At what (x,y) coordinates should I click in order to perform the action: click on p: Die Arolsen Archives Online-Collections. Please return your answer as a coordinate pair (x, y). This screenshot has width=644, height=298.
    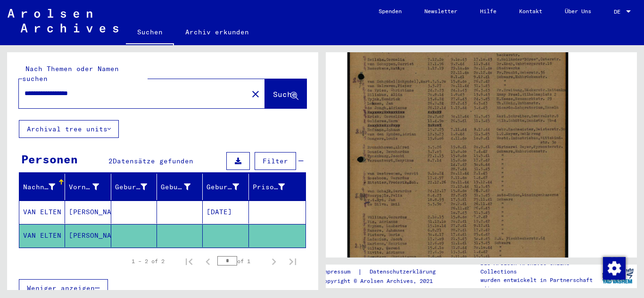
    Looking at the image, I should click on (540, 268).